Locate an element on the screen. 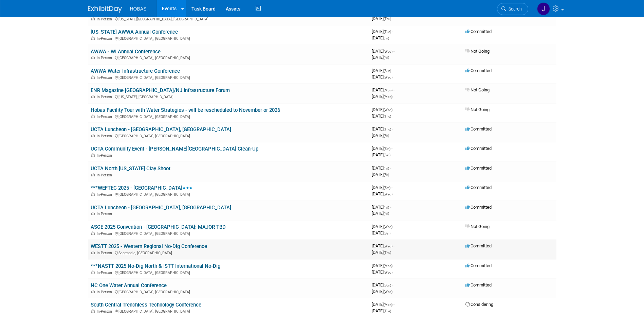  img: Jamie Coe is located at coordinates (543, 9).